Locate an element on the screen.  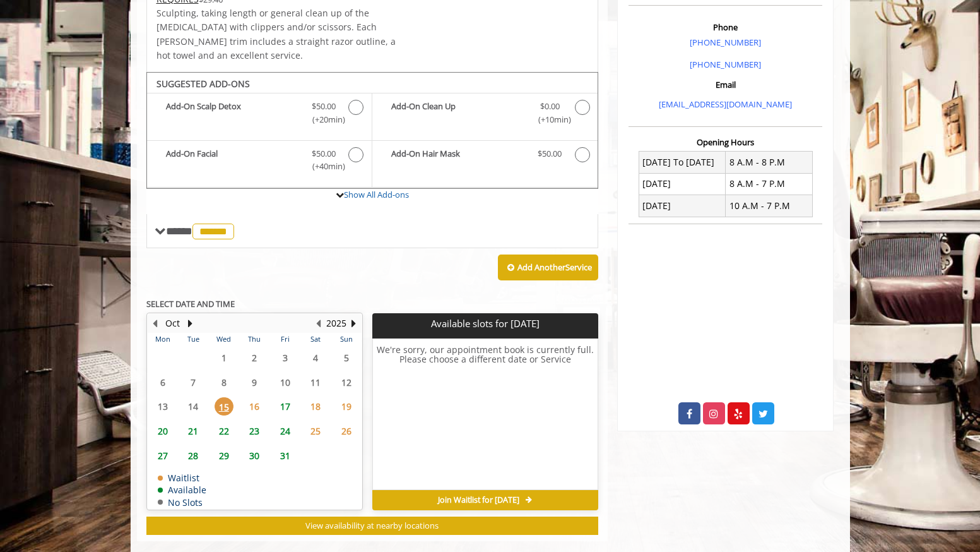
td: Select day29 is located at coordinates (223, 455).